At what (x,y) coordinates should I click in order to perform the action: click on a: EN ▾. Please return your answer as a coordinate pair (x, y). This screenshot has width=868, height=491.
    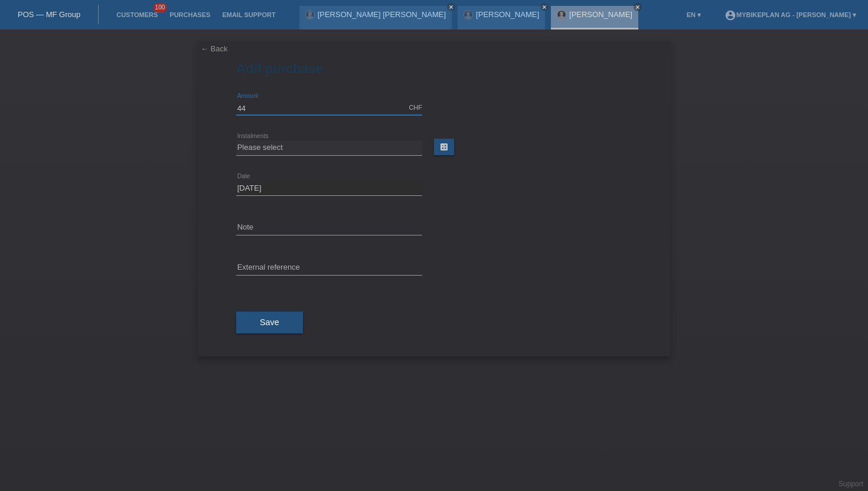
    Looking at the image, I should click on (694, 14).